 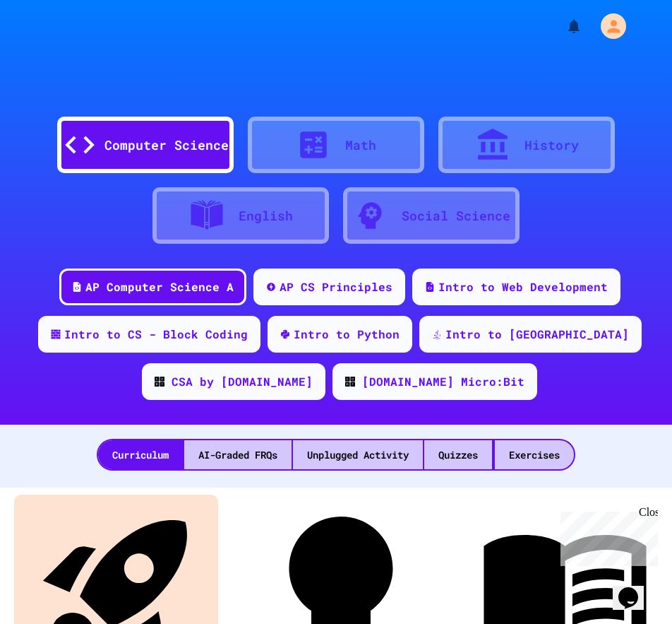 What do you see at coordinates (52, 48) in the screenshot?
I see `div: Chat with us now!Close` at bounding box center [52, 48].